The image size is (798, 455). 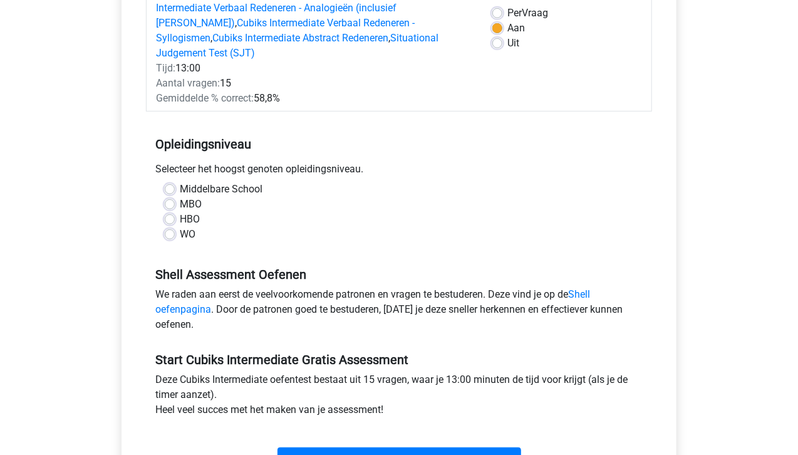 I want to click on h5: Shell Assessment Oefenen, so click(x=399, y=274).